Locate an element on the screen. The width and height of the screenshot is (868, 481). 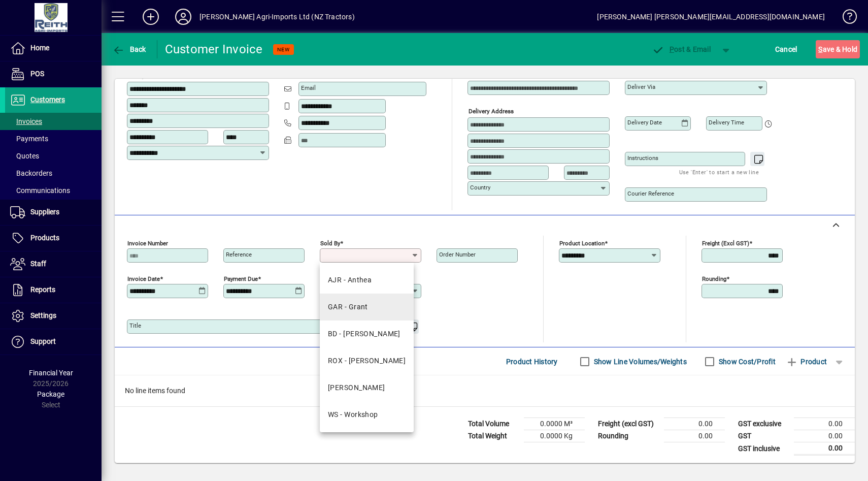
span: Payments is located at coordinates (29, 139).